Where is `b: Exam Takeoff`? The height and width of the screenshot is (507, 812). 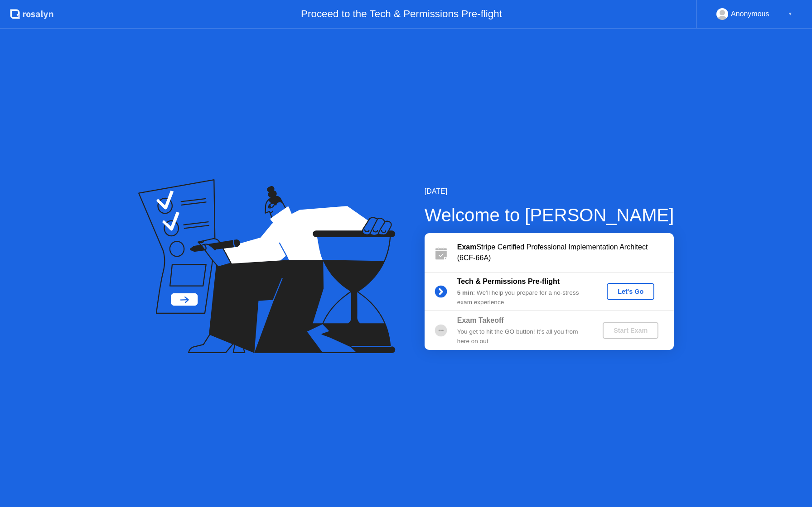
b: Exam Takeoff is located at coordinates (480, 320).